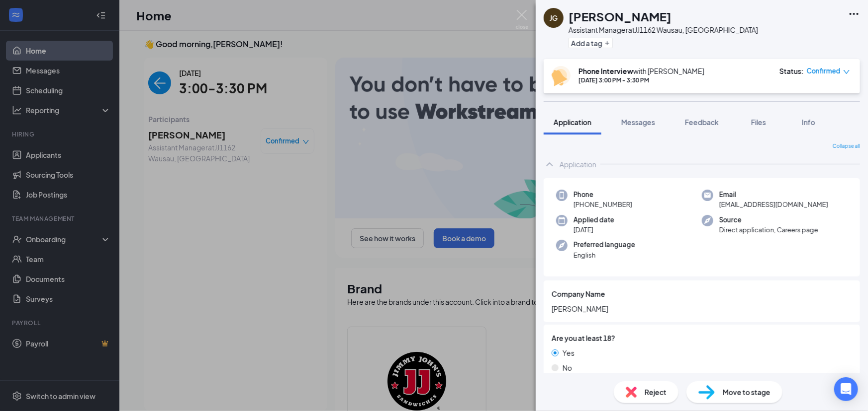  I want to click on svg: Plus, so click(608, 43).